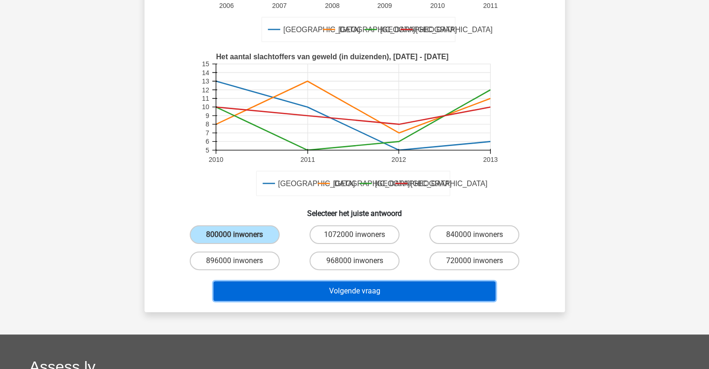  I want to click on text: 8, so click(207, 124).